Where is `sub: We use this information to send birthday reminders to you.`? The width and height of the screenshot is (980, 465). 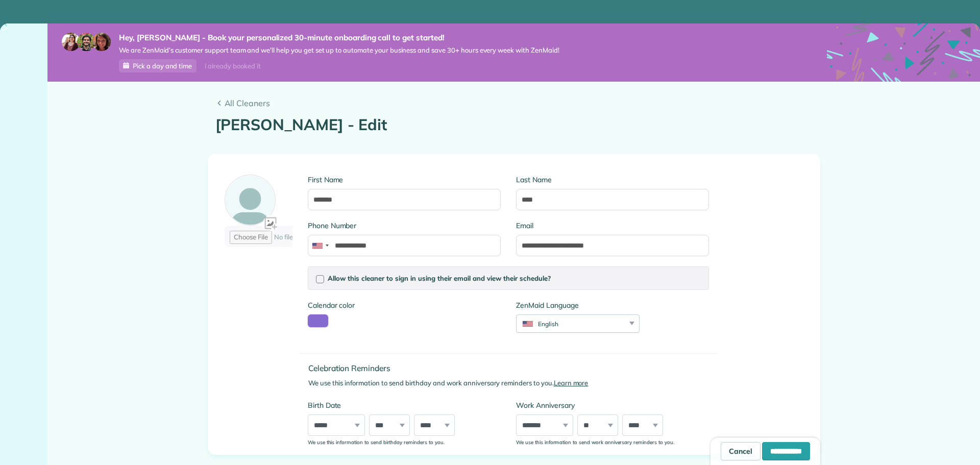 sub: We use this information to send birthday reminders to you. is located at coordinates (376, 442).